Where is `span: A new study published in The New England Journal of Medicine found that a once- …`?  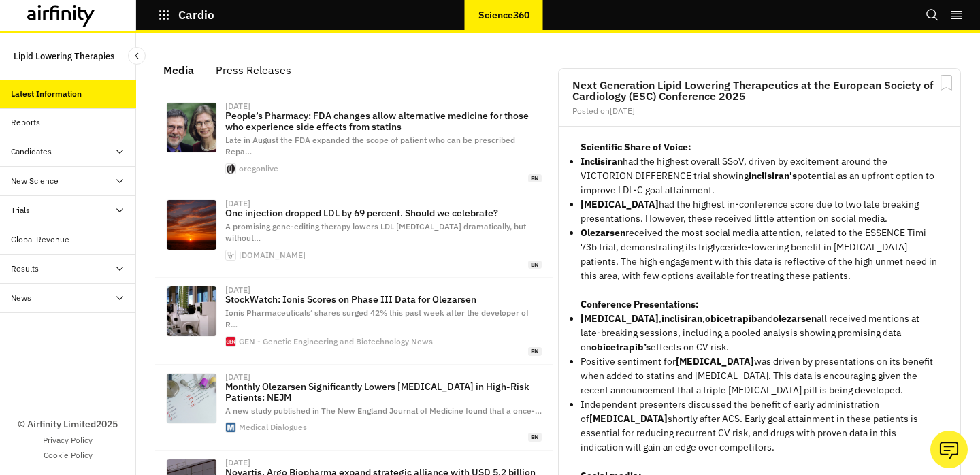
span: A new study published in The New England Journal of Medicine found that a once- … is located at coordinates (383, 410).